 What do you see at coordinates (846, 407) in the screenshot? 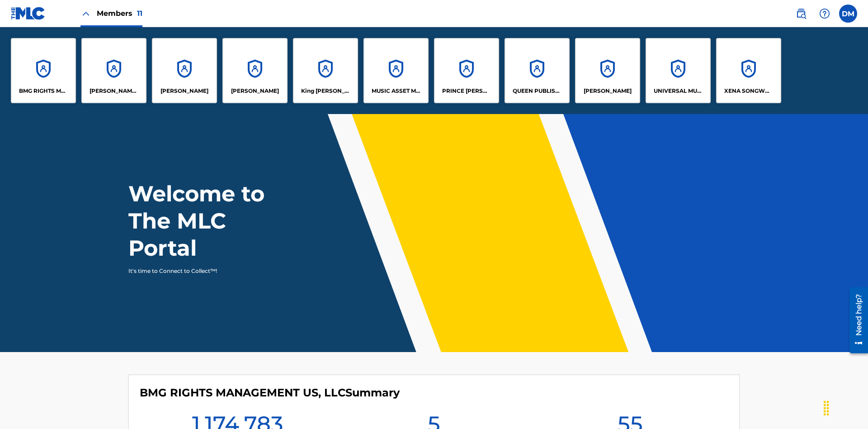
I see `div: Chat Widget` at bounding box center [846, 407].